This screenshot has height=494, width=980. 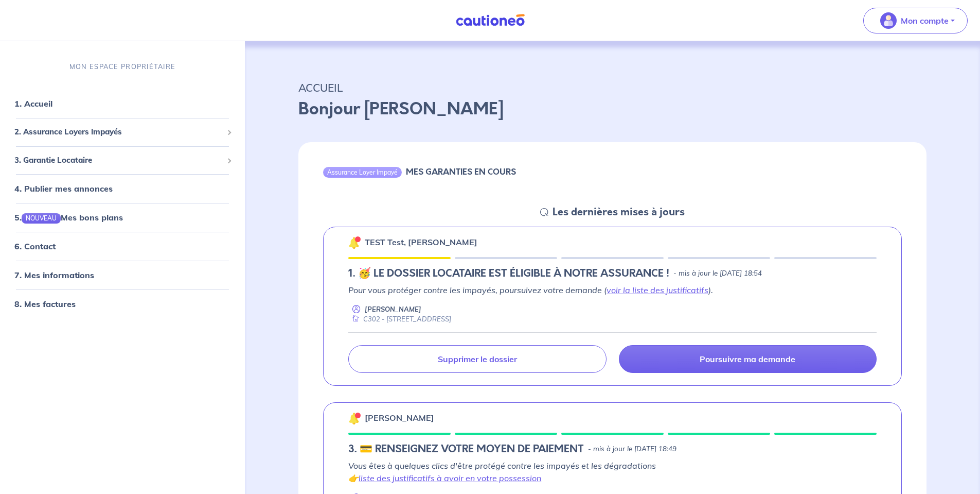 What do you see at coordinates (449, 478) in the screenshot?
I see `a: liste des justificatifs à avoir en votre possession` at bounding box center [449, 478].